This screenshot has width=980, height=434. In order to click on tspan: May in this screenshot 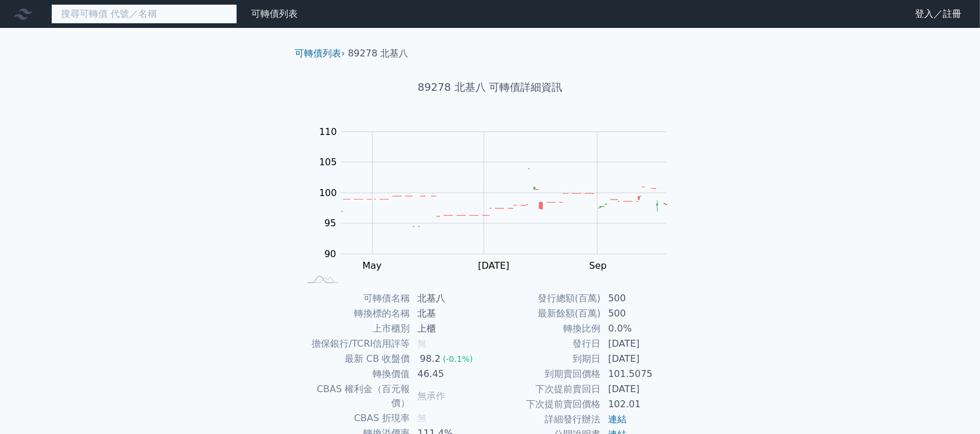, I will do `click(372, 265)`.